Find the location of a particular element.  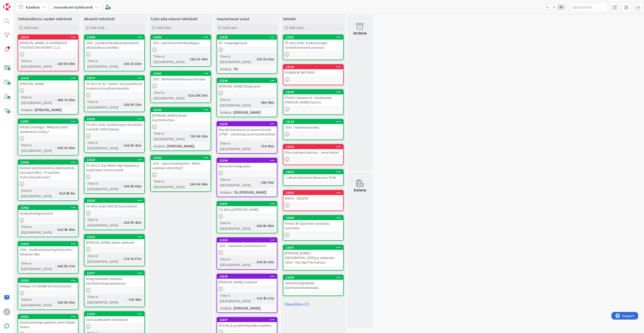

div: TA ohry todo: Asukassivujen tuotantoonvienti prosessi is located at coordinates (313, 45).